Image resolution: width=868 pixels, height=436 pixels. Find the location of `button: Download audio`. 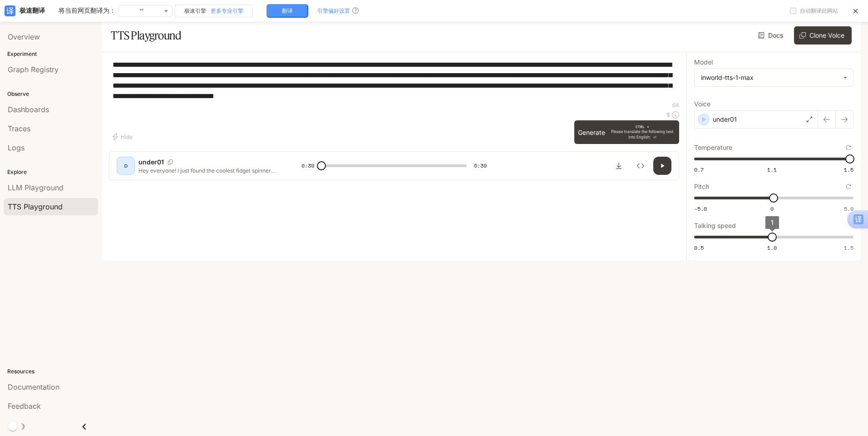

button: Download audio is located at coordinates (619, 166).